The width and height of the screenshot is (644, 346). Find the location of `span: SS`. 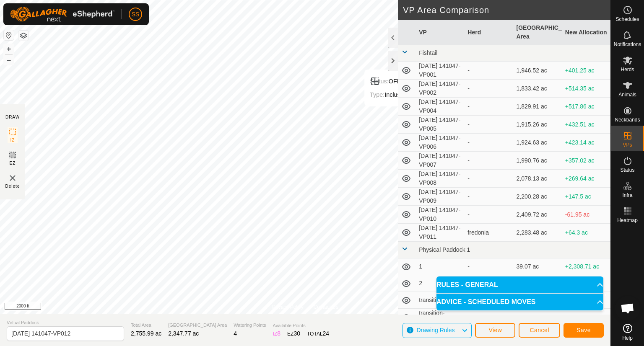

span: SS is located at coordinates (135, 14).